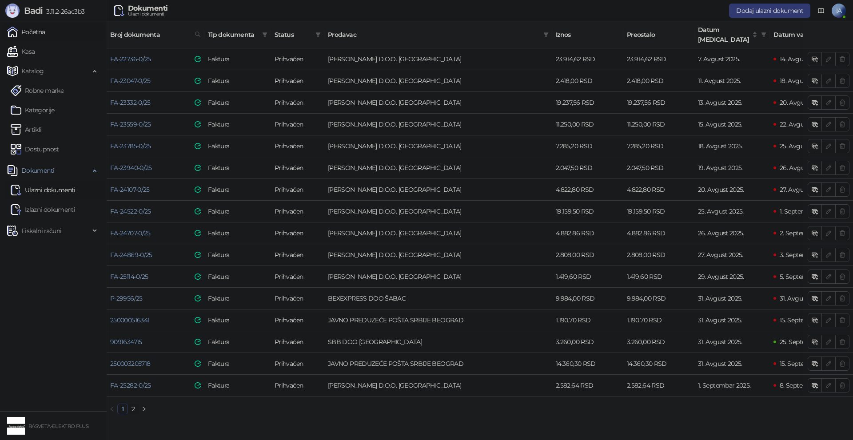  What do you see at coordinates (35, 149) in the screenshot?
I see `a: Dostupnost` at bounding box center [35, 149].